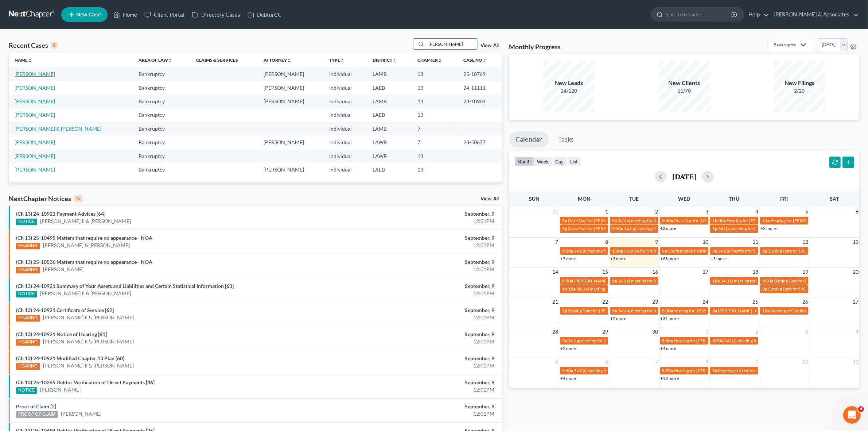 The image size is (868, 431). What do you see at coordinates (707, 331) in the screenshot?
I see `span: 1` at bounding box center [707, 331].